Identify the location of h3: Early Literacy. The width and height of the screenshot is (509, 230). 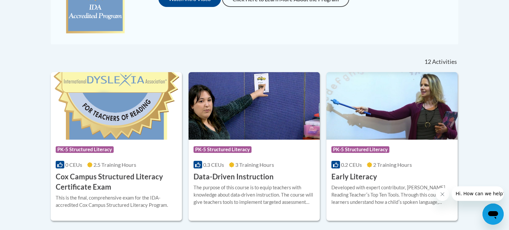
(354, 177).